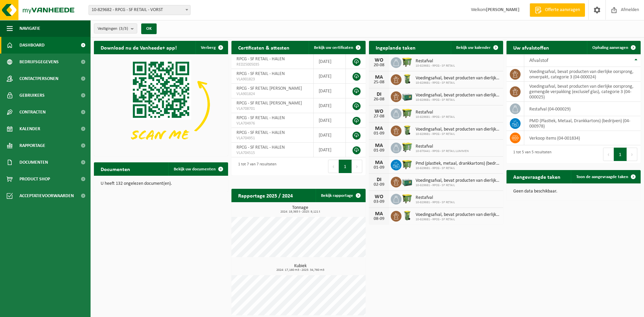  What do you see at coordinates (273, 94) in the screenshot?
I see `span: VLA901824` at bounding box center [273, 94].